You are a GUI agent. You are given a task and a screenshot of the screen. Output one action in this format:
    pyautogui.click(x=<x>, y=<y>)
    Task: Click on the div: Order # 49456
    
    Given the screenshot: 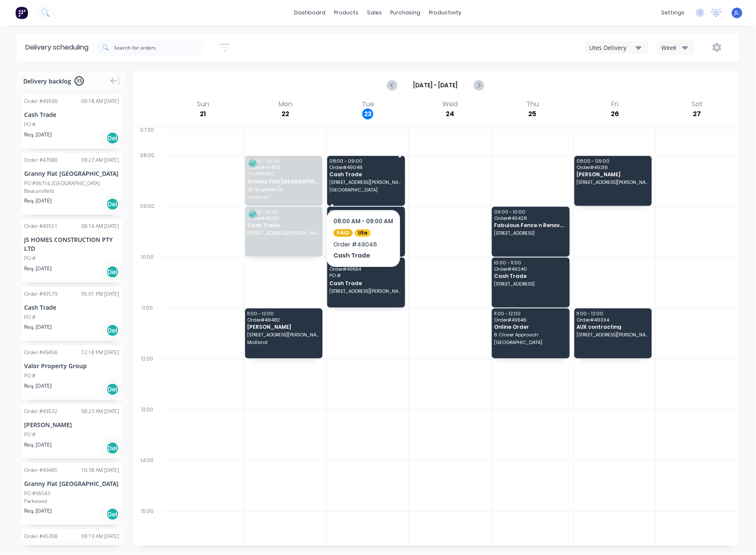 What is the action you would take?
    pyautogui.click(x=41, y=352)
    